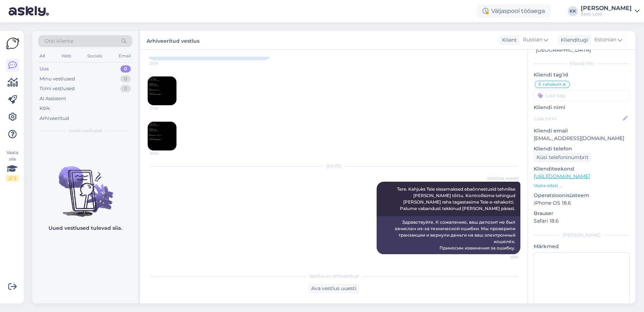 Image resolution: width=644 pixels, height=312 pixels. I want to click on div: Uus, so click(44, 68).